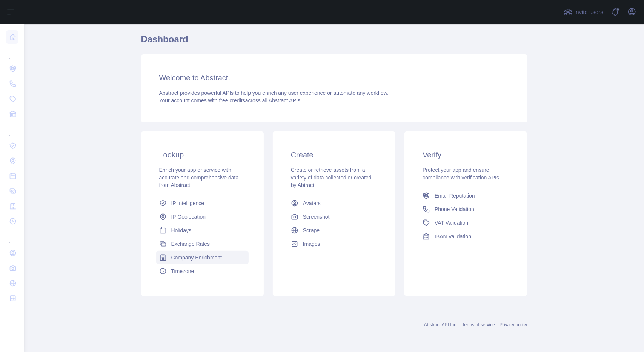 Image resolution: width=644 pixels, height=352 pixels. I want to click on h3: Welcome to Abstract., so click(334, 77).